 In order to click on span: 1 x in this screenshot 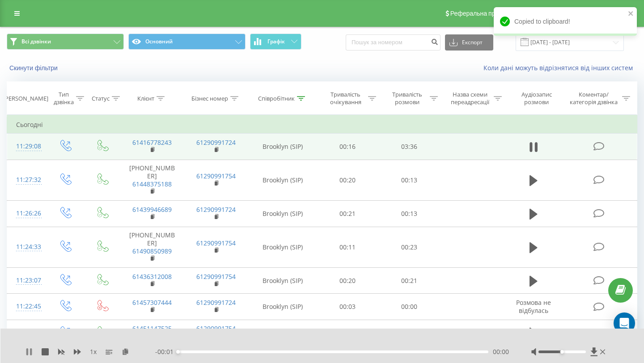, I will do `click(93, 352)`.